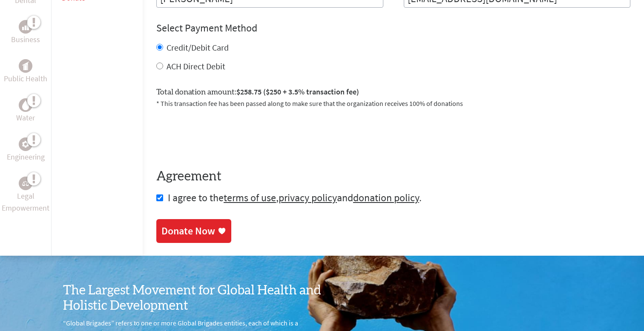  What do you see at coordinates (26, 72) in the screenshot?
I see `a: Public HealthPublic Health` at bounding box center [26, 72].